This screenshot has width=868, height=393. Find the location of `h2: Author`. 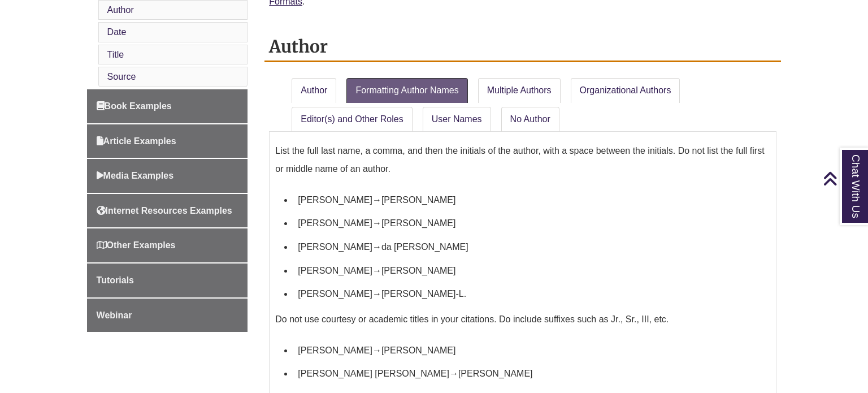

h2: Author is located at coordinates (522, 47).